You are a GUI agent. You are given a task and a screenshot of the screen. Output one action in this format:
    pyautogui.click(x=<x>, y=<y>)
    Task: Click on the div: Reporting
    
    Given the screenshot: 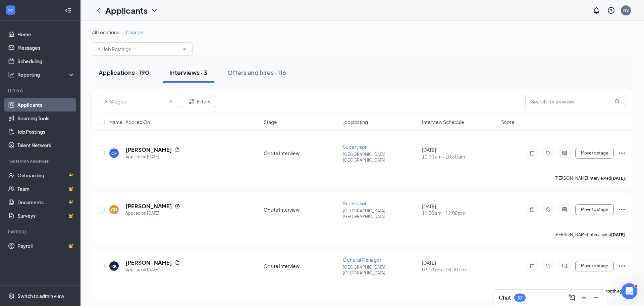 What is the action you would take?
    pyautogui.click(x=47, y=75)
    